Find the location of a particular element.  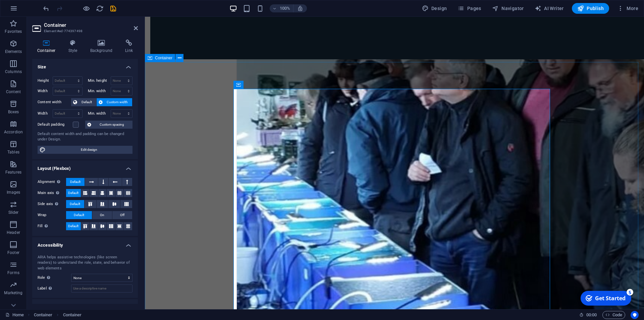

span: Design is located at coordinates (434, 9).